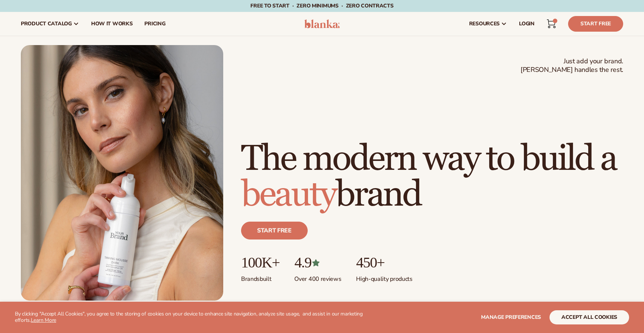 This screenshot has height=333, width=644. What do you see at coordinates (511, 317) in the screenshot?
I see `button: Manage preferences` at bounding box center [511, 317].